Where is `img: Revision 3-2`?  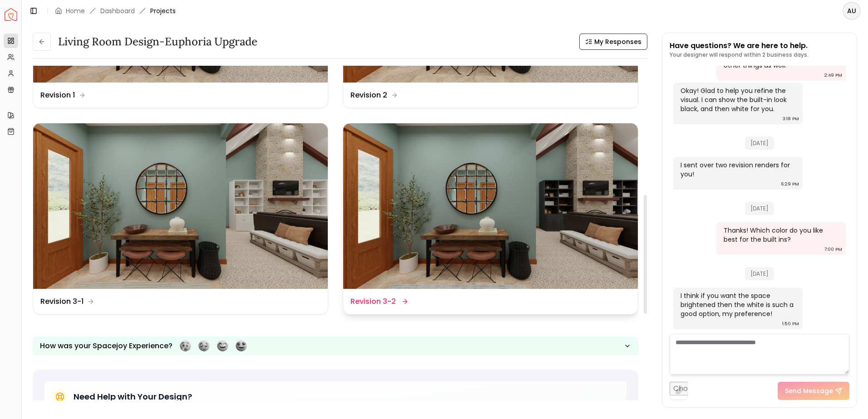 img: Revision 3-2 is located at coordinates (490, 206).